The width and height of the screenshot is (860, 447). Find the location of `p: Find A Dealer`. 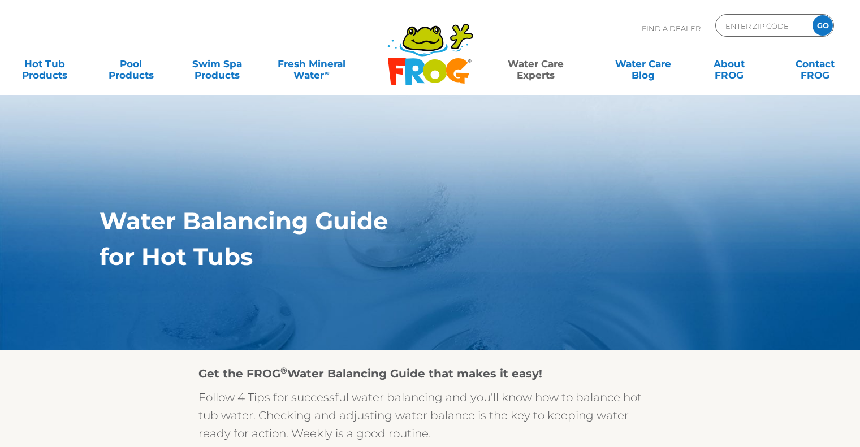

p: Find A Dealer is located at coordinates (671, 28).